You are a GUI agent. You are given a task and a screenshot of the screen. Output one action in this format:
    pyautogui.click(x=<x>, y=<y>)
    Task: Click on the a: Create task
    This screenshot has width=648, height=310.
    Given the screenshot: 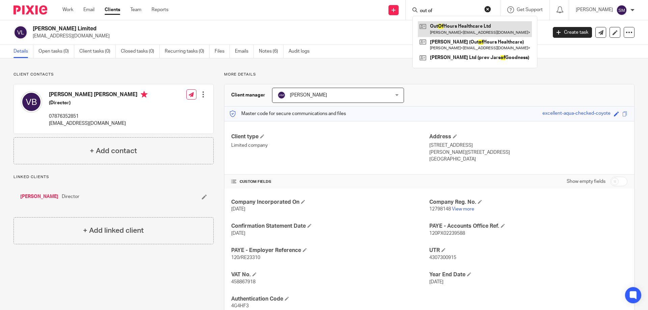 What is the action you would take?
    pyautogui.click(x=572, y=32)
    